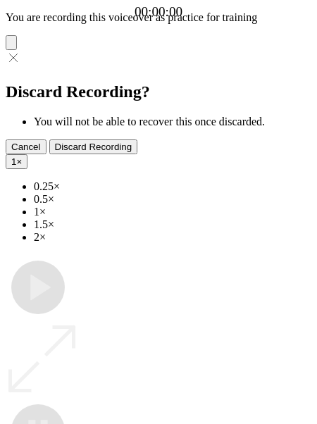 Image resolution: width=317 pixels, height=424 pixels. Describe the element at coordinates (173, 225) in the screenshot. I see `li: 1.5×` at that location.